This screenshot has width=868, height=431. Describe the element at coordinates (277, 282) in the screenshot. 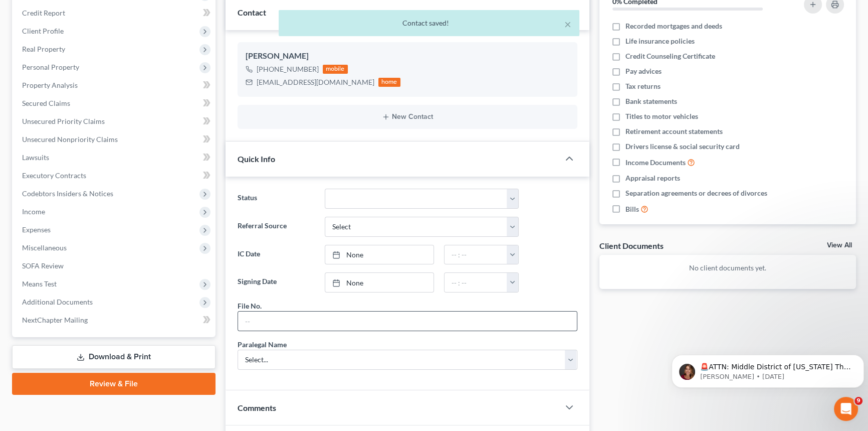

I see `label: Signing Date` at that location.